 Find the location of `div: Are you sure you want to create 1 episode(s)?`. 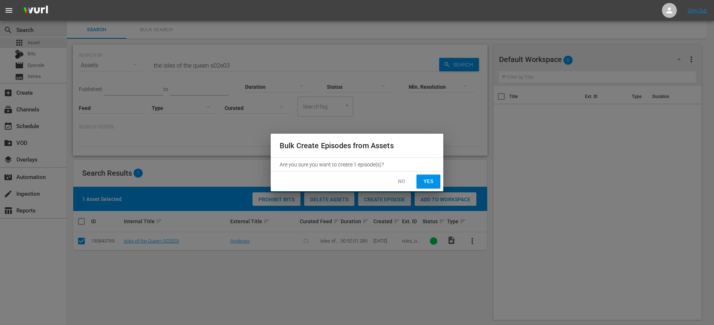

div: Are you sure you want to create 1 episode(s)? is located at coordinates (357, 165).